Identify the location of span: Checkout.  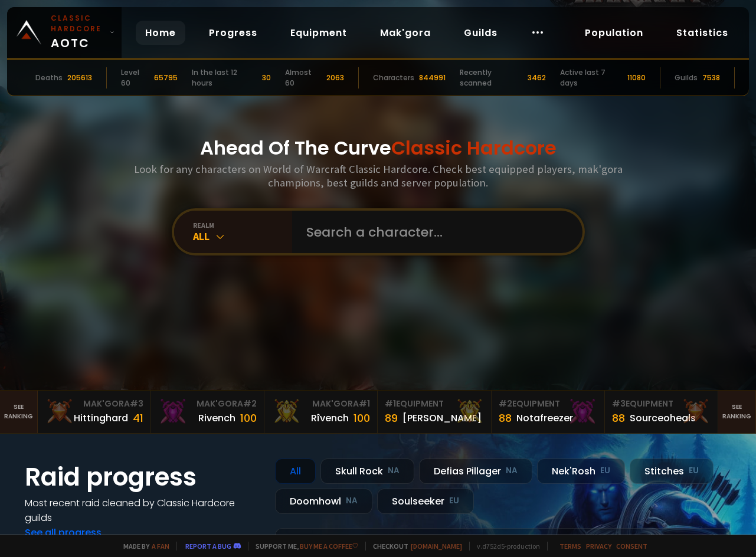
(414, 546).